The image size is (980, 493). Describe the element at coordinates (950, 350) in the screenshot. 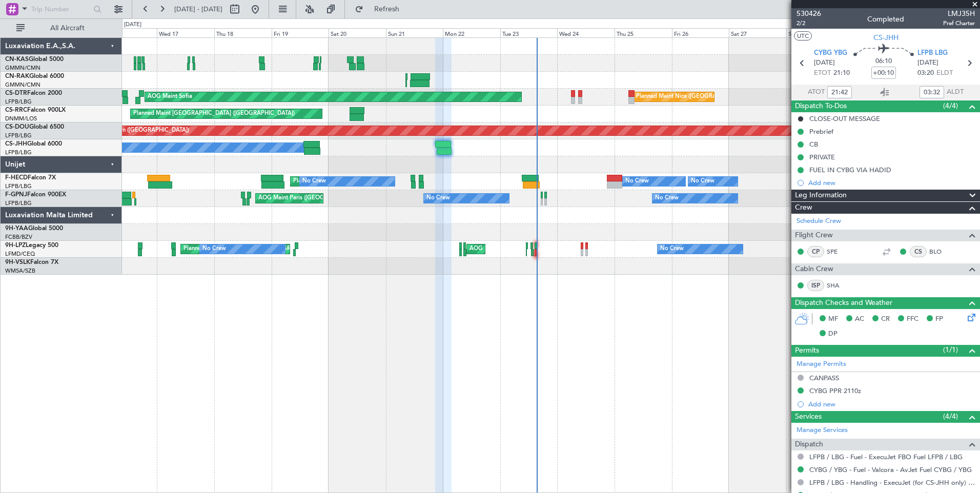

I see `span: (1/1)` at that location.